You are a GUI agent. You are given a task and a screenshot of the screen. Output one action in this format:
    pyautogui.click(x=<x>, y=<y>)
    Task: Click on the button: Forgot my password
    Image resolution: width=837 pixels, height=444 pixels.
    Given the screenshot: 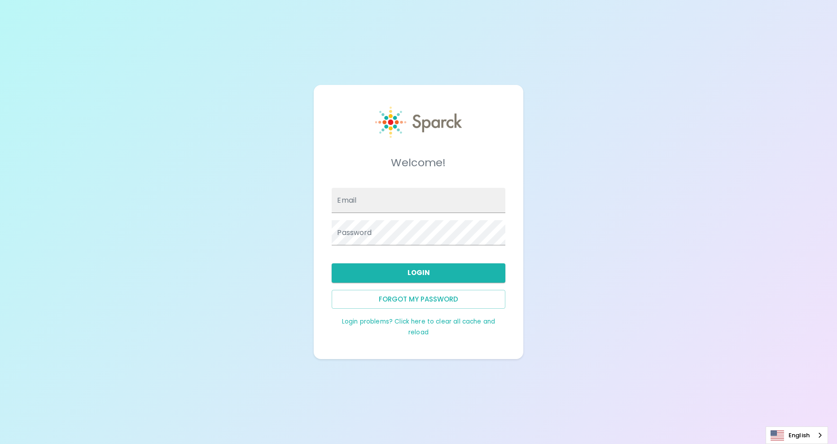 What is the action you would take?
    pyautogui.click(x=419, y=299)
    